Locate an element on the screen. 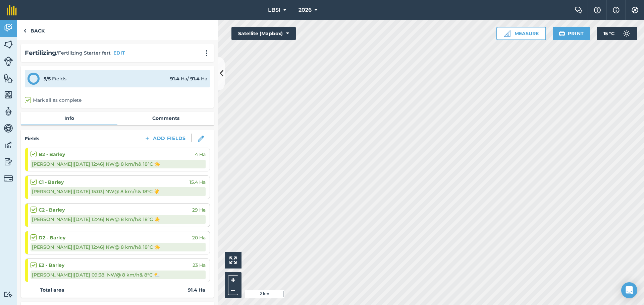 This screenshot has width=644, height=305. strong: C1 - Barley is located at coordinates (51, 183).